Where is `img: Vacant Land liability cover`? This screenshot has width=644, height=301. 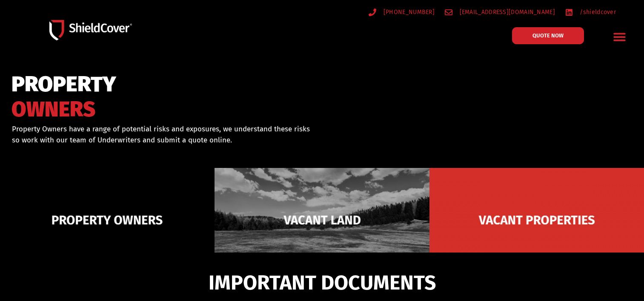 img: Vacant Land liability cover is located at coordinates (322, 220).